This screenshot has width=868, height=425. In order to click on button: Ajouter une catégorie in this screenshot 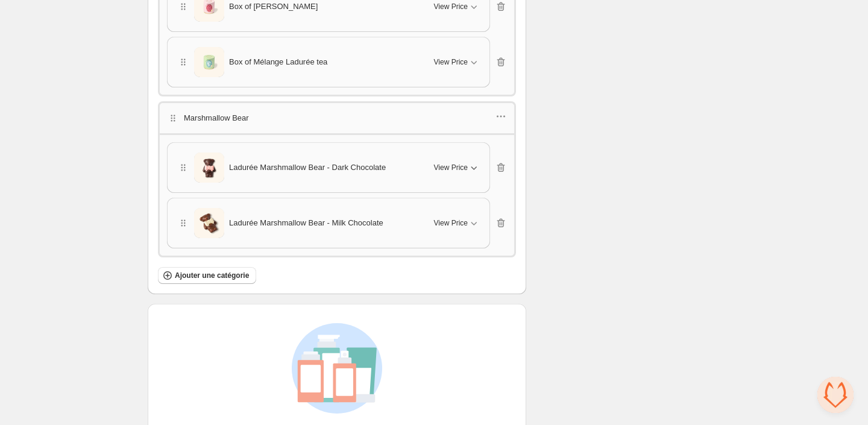, I will do `click(207, 275)`.